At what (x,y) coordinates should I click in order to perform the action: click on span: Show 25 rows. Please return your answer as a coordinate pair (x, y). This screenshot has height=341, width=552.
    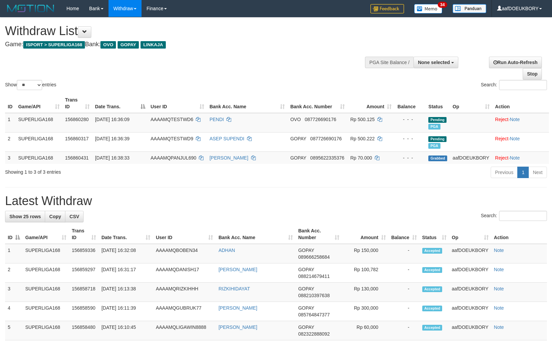
    Looking at the image, I should click on (25, 217).